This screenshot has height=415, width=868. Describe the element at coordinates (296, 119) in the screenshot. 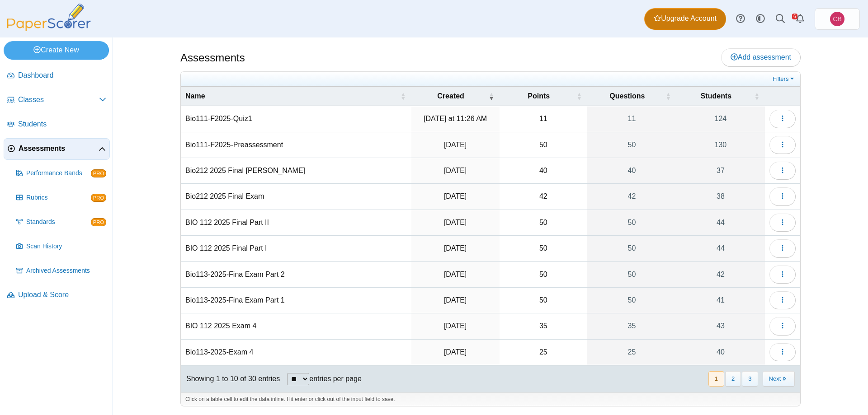

I see `td: Bio111-F2025-Quiz1` at that location.